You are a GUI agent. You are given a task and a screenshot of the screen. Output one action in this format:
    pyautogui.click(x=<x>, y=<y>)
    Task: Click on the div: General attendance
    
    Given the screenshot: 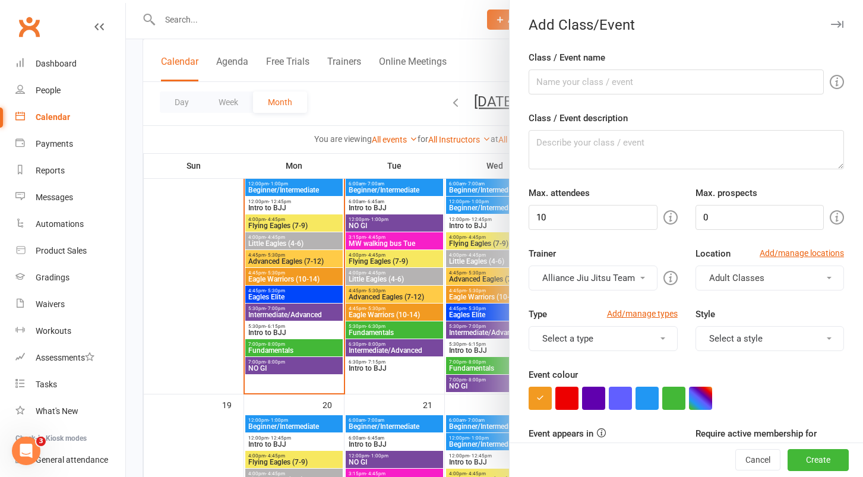 What is the action you would take?
    pyautogui.click(x=72, y=460)
    